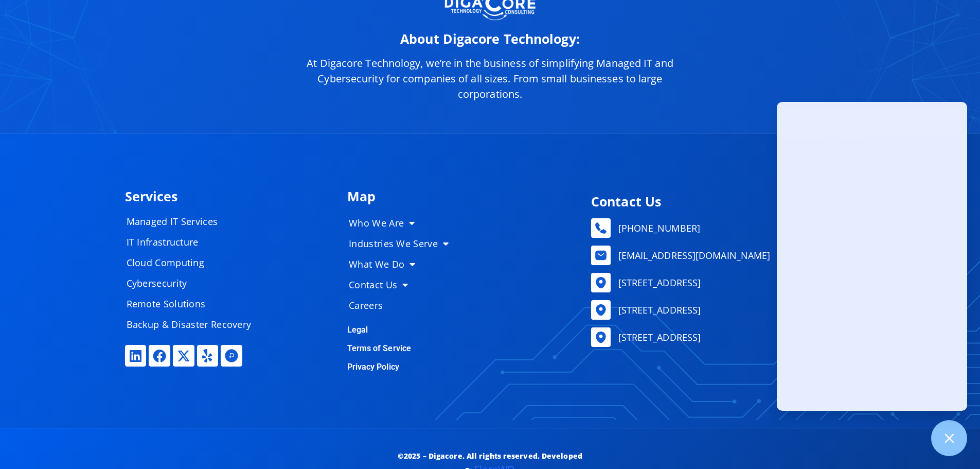 This screenshot has width=980, height=469. Describe the element at coordinates (461, 196) in the screenshot. I see `h4: Map` at that location.